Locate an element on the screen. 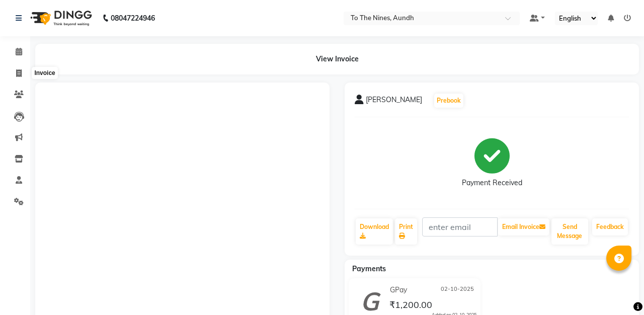 This screenshot has height=315, width=644. button: Send Message is located at coordinates (569, 231).